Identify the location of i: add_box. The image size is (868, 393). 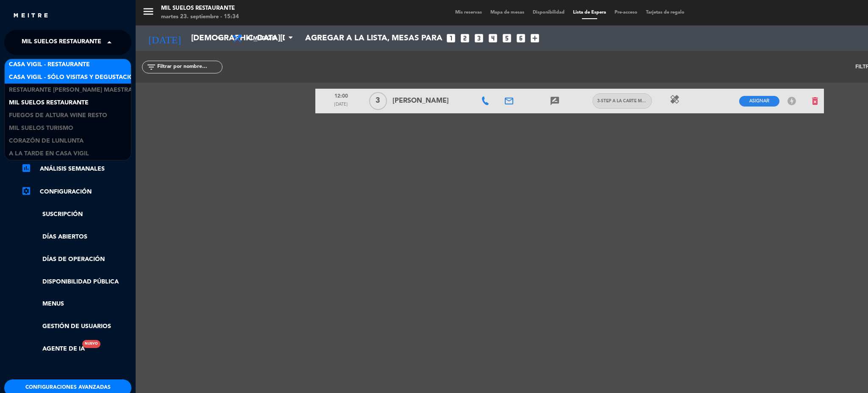
(535, 38).